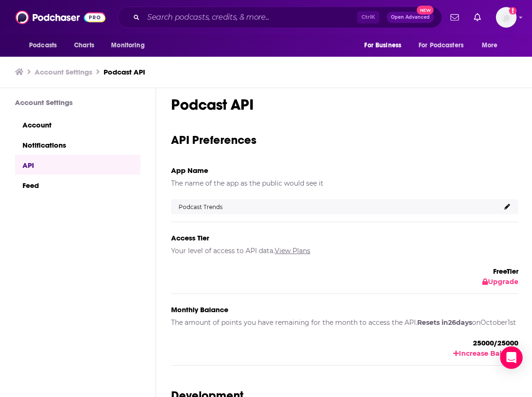 The height and width of the screenshot is (397, 532). I want to click on a: Podchaser - Follow, Share and Rate Podcasts, so click(60, 17).